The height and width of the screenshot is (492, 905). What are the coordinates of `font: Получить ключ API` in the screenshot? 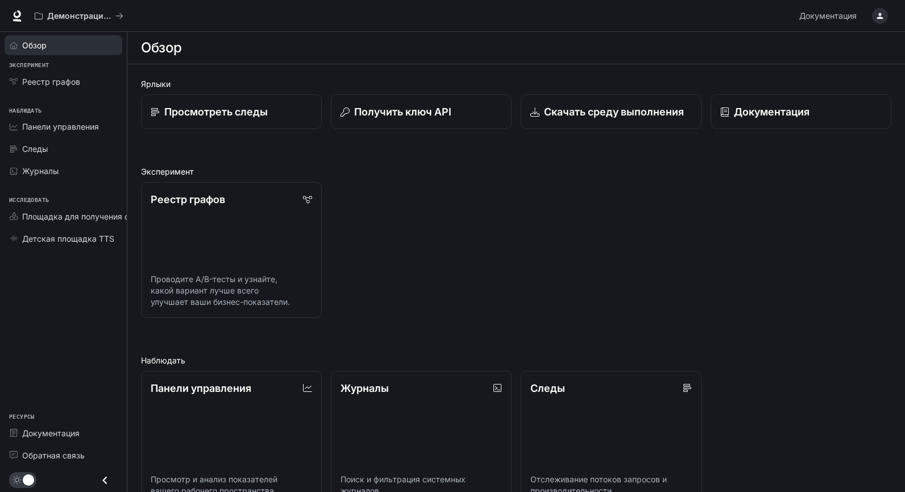 It's located at (403, 111).